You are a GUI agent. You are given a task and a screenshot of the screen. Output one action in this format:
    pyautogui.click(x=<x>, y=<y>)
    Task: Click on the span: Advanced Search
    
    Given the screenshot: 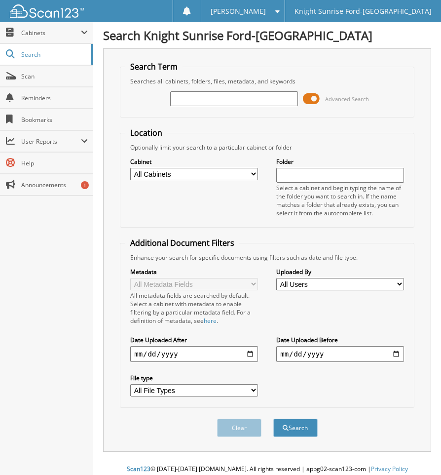 What is the action you would take?
    pyautogui.click(x=347, y=99)
    